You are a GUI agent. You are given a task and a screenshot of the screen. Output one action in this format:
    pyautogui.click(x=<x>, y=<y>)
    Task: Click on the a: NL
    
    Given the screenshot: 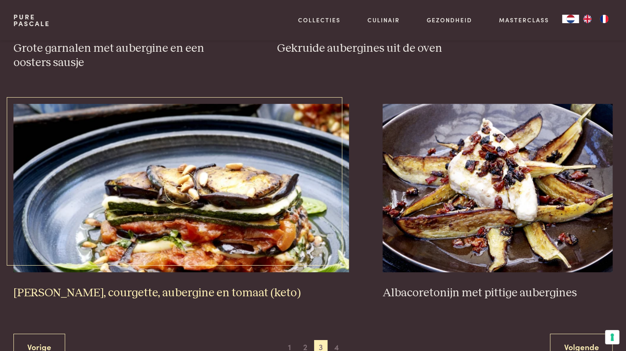 What is the action you would take?
    pyautogui.click(x=570, y=19)
    